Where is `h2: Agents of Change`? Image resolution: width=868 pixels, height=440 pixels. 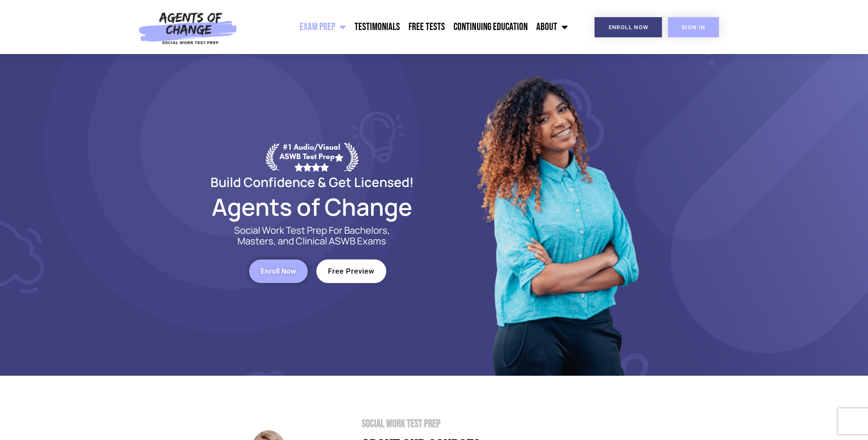
h2: Agents of Change is located at coordinates (312, 207).